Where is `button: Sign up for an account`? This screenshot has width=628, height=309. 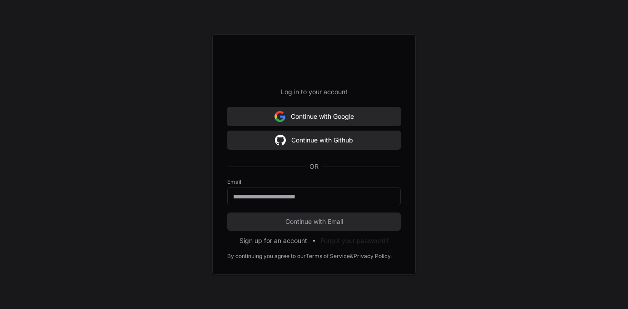
button: Sign up for an account is located at coordinates (273, 240).